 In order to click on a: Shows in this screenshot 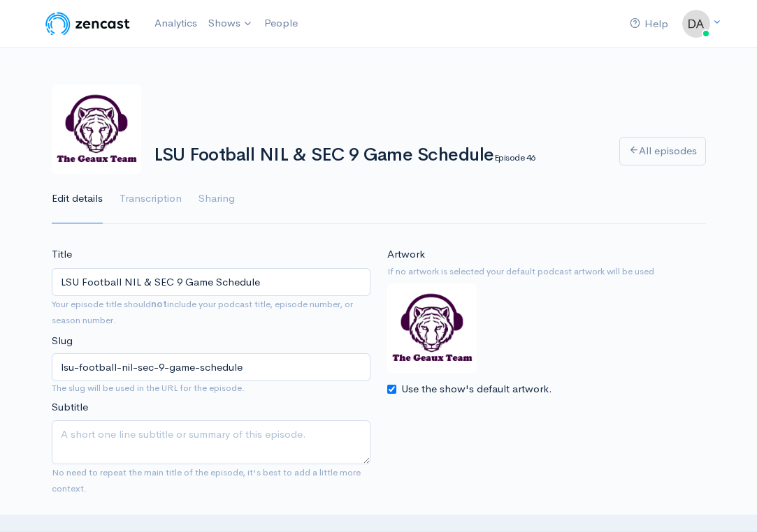, I will do `click(230, 24)`.